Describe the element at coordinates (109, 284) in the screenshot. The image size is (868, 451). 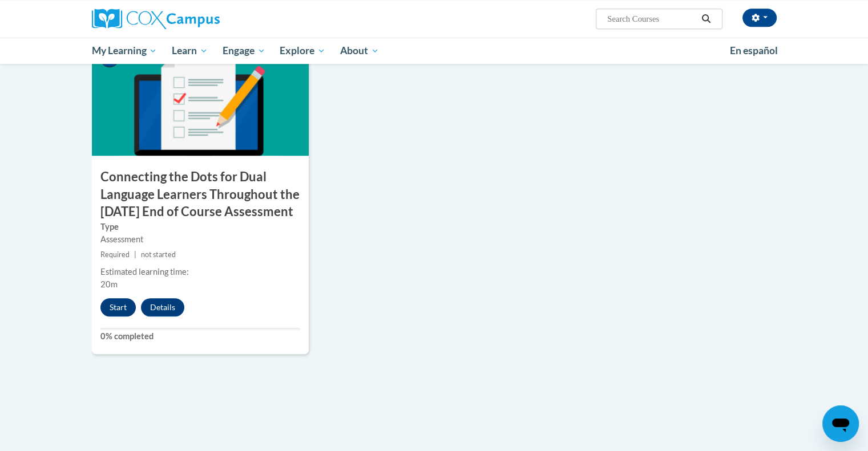
I see `span: 20m` at that location.